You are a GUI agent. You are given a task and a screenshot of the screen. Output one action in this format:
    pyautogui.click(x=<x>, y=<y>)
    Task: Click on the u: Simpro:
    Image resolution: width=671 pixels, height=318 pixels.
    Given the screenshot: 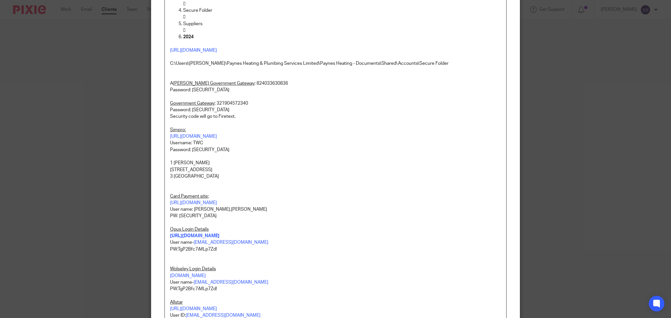 What is the action you would take?
    pyautogui.click(x=178, y=130)
    